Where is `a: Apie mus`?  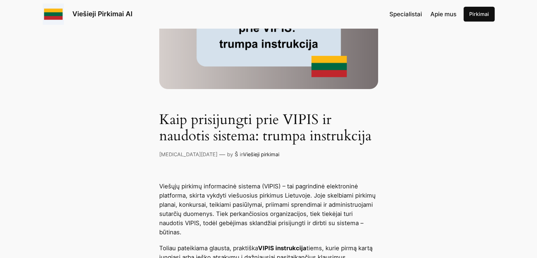
a: Apie mus is located at coordinates (444, 14).